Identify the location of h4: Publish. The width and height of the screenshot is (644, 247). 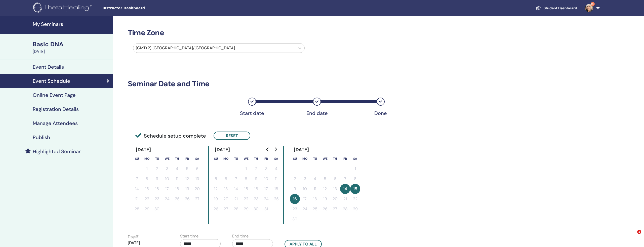
(41, 137).